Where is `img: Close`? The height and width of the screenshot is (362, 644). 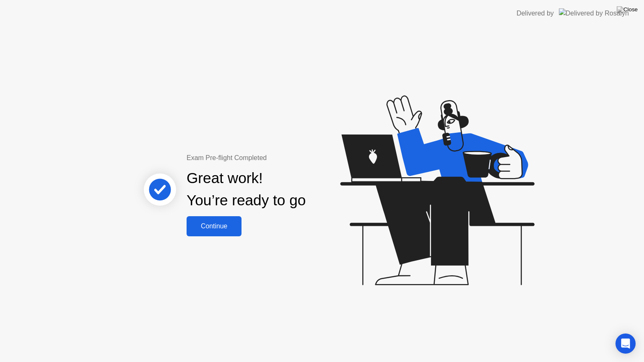
img: Close is located at coordinates (627, 10).